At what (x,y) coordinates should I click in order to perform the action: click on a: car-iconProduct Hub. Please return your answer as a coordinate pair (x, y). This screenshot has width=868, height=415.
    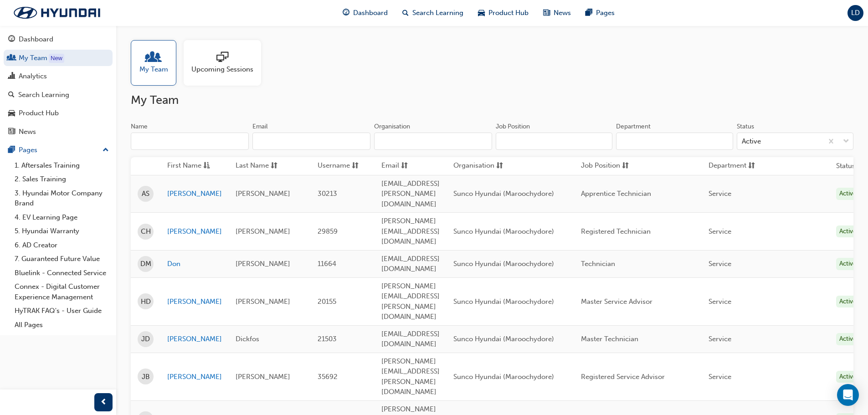
    Looking at the image, I should click on (503, 13).